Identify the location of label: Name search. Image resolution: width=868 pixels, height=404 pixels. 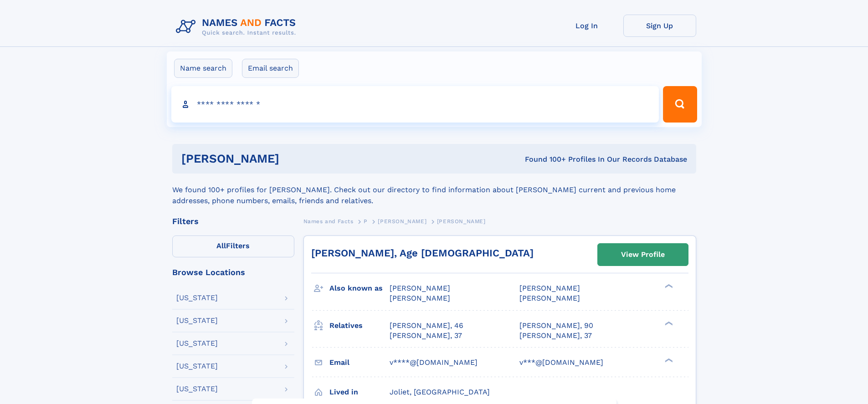
(204, 68).